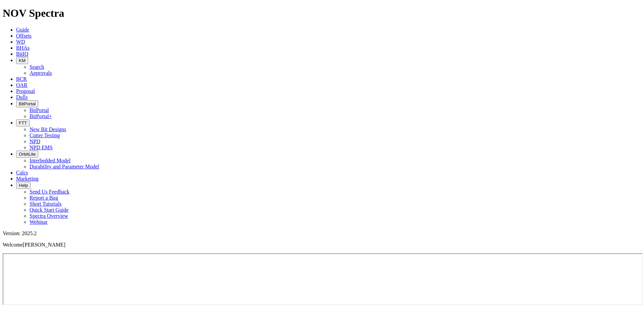 The image size is (644, 317). I want to click on a: Calcs, so click(22, 172).